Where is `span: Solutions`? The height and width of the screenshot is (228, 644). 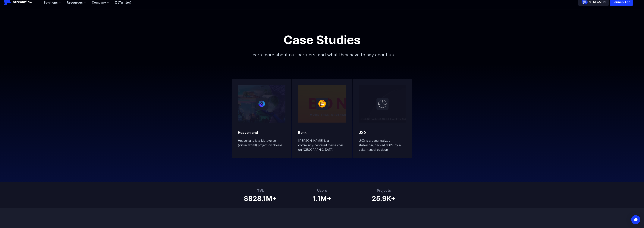
span: Solutions is located at coordinates (51, 3).